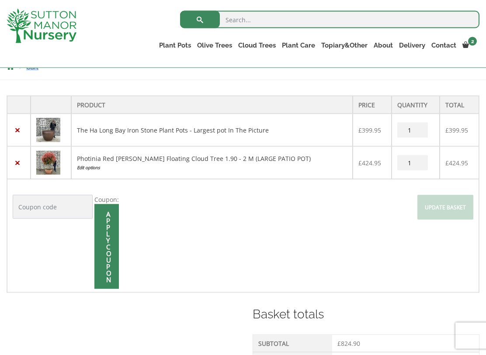 This screenshot has width=486, height=355. Describe the element at coordinates (472, 41) in the screenshot. I see `span: 2` at that location.